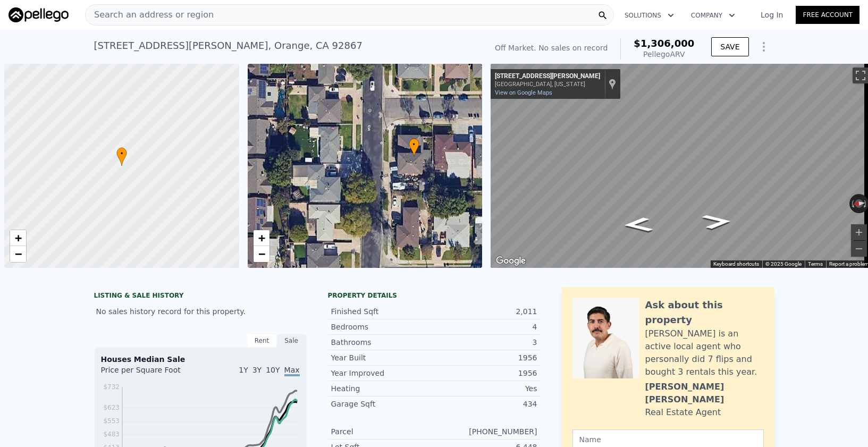 The image size is (868, 447). Describe the element at coordinates (859, 232) in the screenshot. I see `button: Zoom in` at that location.